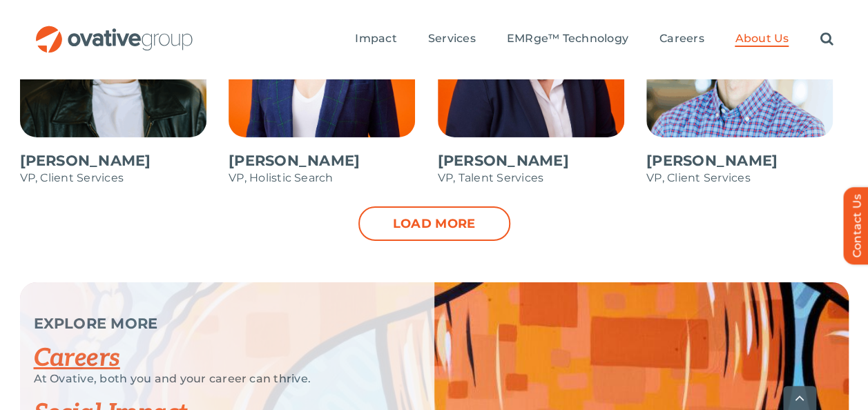 The image size is (868, 410). Describe the element at coordinates (451, 39) in the screenshot. I see `a: Services` at that location.